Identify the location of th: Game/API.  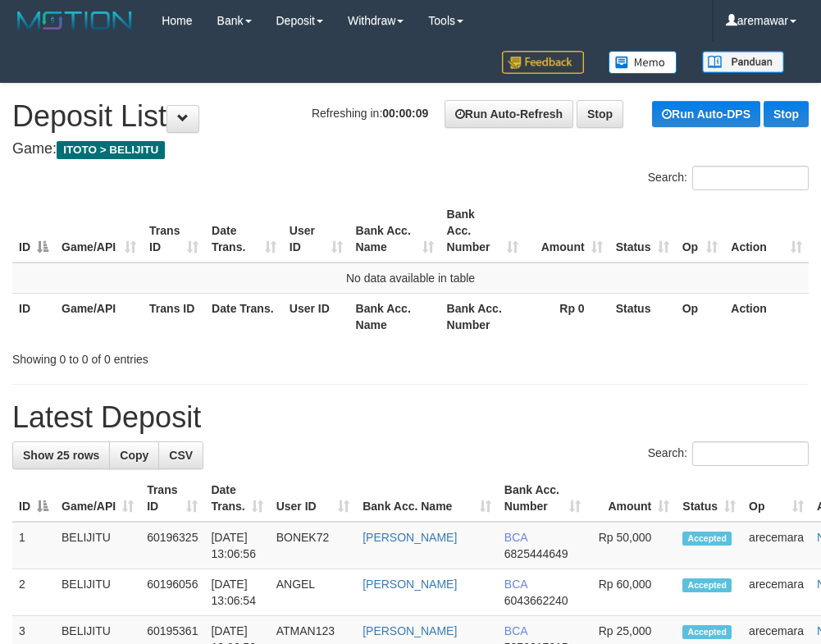
(99, 316).